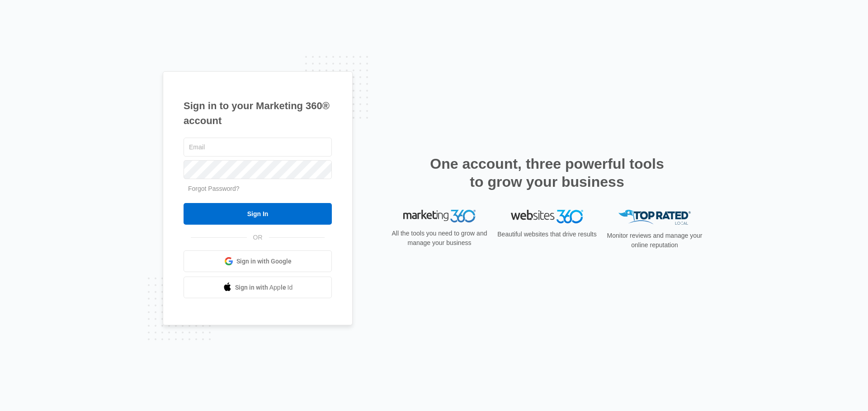 The width and height of the screenshot is (868, 411). I want to click on p: All the tools you need to grow and manage your business, so click(439, 239).